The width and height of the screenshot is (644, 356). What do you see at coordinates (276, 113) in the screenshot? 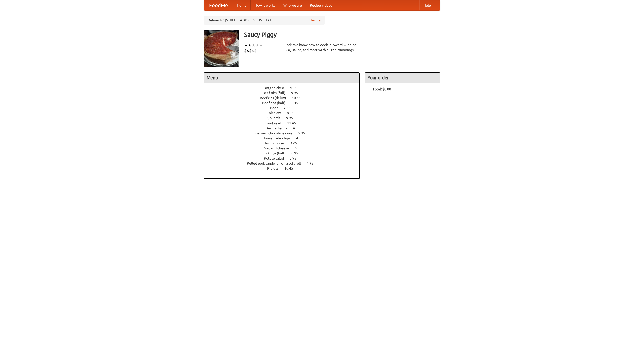
I see `span: Coleslaw` at bounding box center [276, 113].